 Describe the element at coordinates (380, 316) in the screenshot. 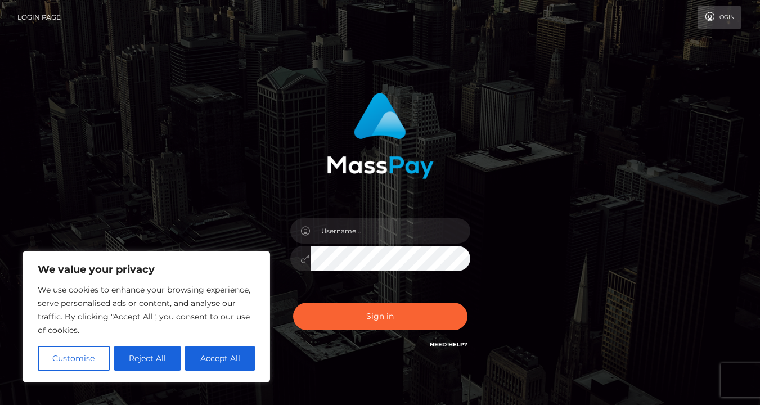

I see `button: Sign in` at that location.